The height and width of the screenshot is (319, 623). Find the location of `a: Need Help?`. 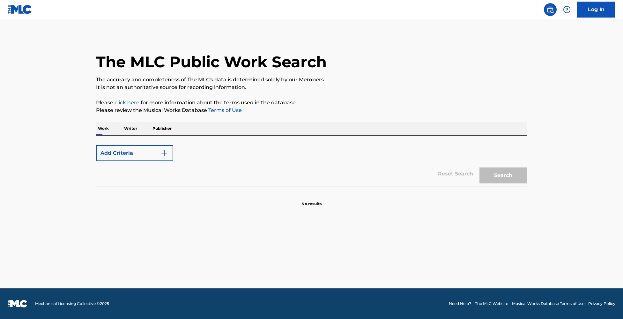

a: Need Help? is located at coordinates (460, 304).